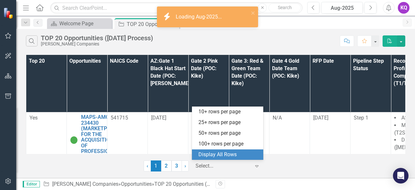  I want to click on input: Search ClearPoint..., so click(177, 8).